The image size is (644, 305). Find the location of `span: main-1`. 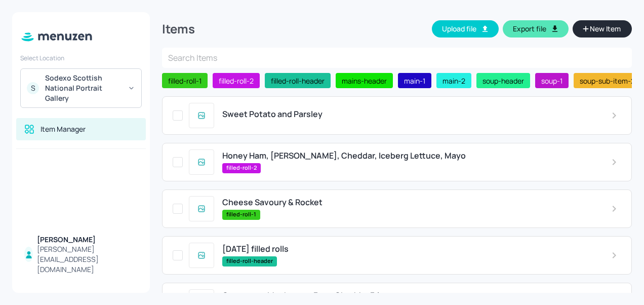

span: main-1 is located at coordinates (415, 81).